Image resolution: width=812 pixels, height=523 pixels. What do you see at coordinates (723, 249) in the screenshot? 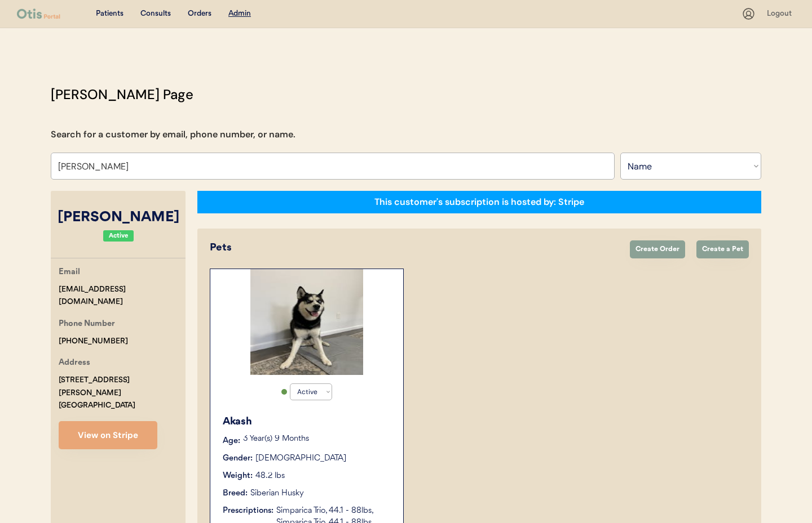
I see `button: Create a Pet` at bounding box center [723, 249].